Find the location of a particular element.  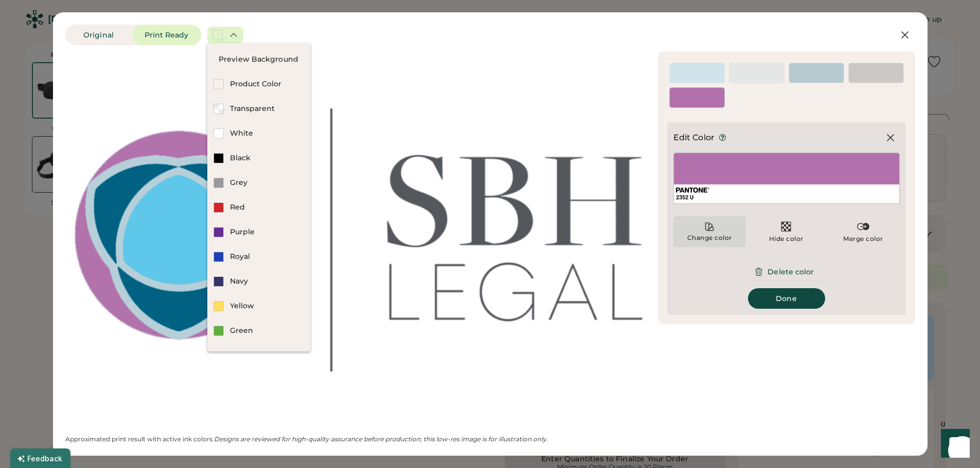

div: Approximated print result with active ink colors. is located at coordinates (358, 440).